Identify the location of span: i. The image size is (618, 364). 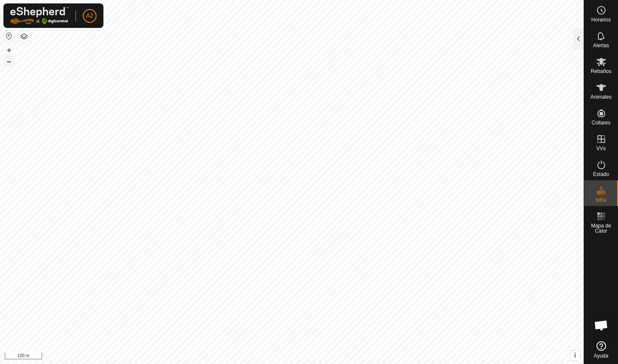
(575, 355).